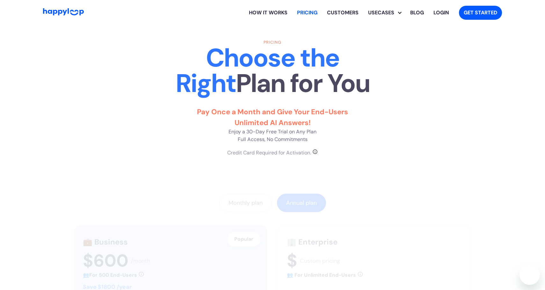 The height and width of the screenshot is (290, 545). Describe the element at coordinates (63, 13) in the screenshot. I see `a: Go to Home Page` at that location.